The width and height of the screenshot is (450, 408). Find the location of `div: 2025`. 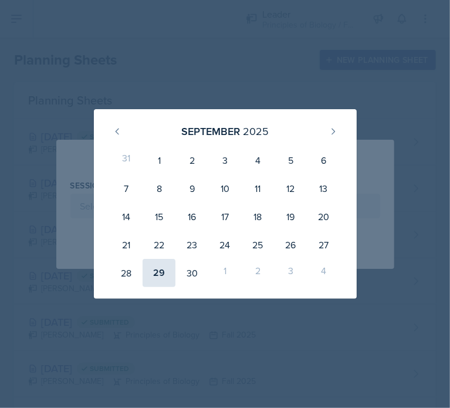

div: 2025 is located at coordinates (256, 131).